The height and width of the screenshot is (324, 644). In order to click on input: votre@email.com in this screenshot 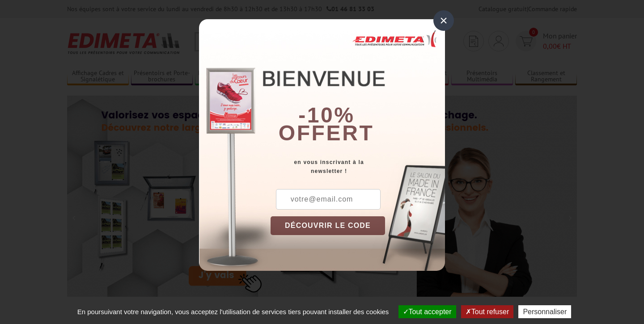, I will do `click(328, 199)`.